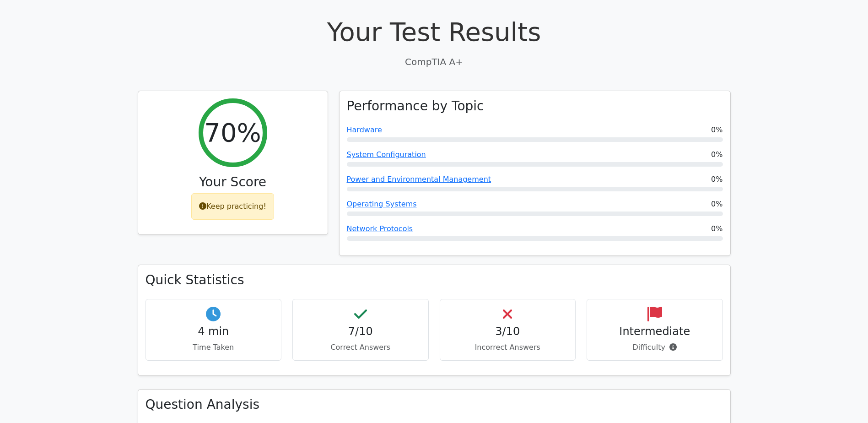 Image resolution: width=868 pixels, height=423 pixels. What do you see at coordinates (360, 331) in the screenshot?
I see `h4: 7/10` at bounding box center [360, 331].